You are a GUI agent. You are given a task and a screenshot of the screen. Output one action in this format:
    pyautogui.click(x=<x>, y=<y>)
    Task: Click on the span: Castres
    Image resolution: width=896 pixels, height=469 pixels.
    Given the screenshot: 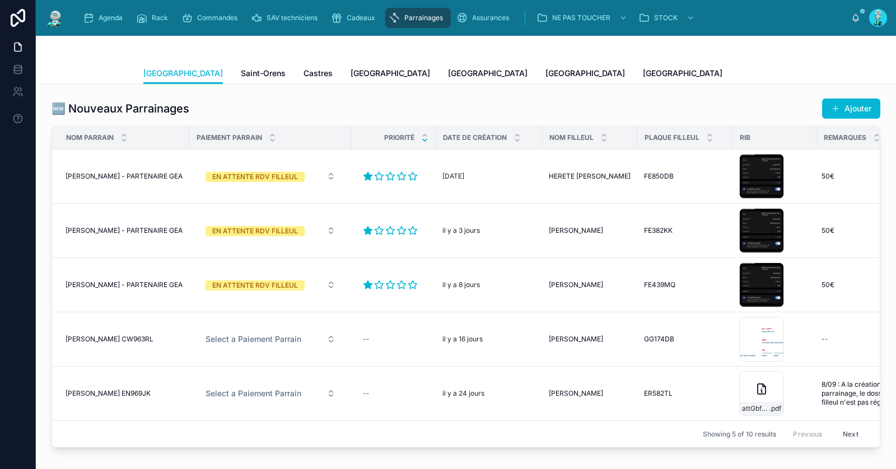 What is the action you would take?
    pyautogui.click(x=318, y=73)
    